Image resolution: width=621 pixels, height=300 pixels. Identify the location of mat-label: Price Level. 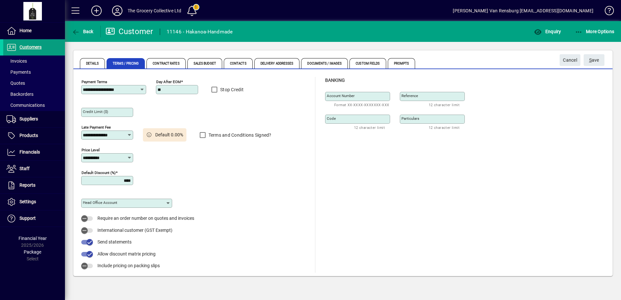
(91, 150).